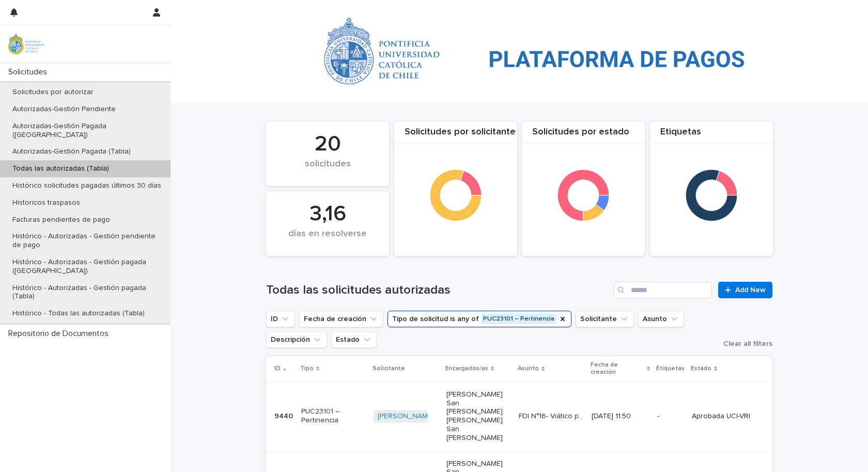 This screenshot has height=472, width=868. What do you see at coordinates (724, 416) in the screenshot?
I see `p: Aprobada UCI-VRI` at bounding box center [724, 416].